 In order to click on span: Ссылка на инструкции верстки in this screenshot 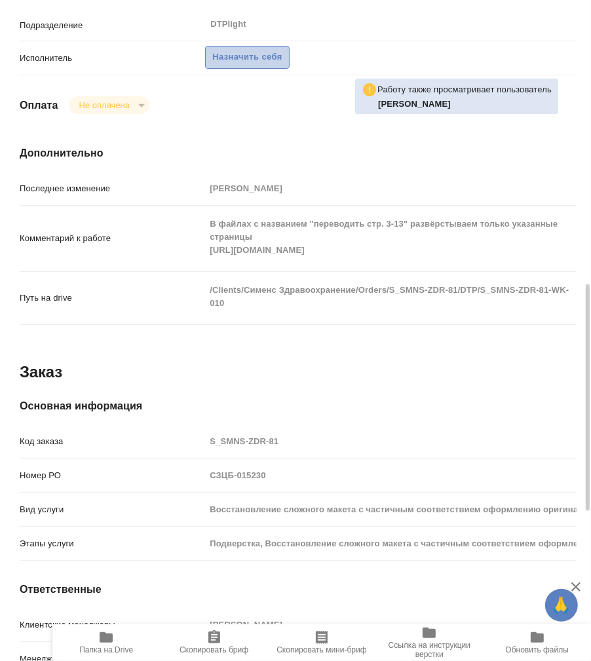, I will do `click(429, 650)`.